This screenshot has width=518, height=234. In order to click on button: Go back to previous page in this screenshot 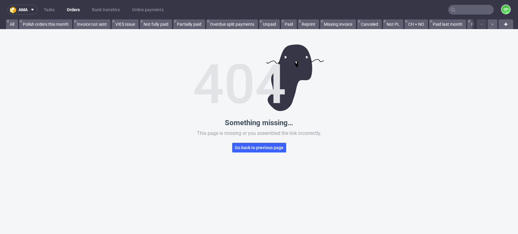, I will do `click(259, 148)`.